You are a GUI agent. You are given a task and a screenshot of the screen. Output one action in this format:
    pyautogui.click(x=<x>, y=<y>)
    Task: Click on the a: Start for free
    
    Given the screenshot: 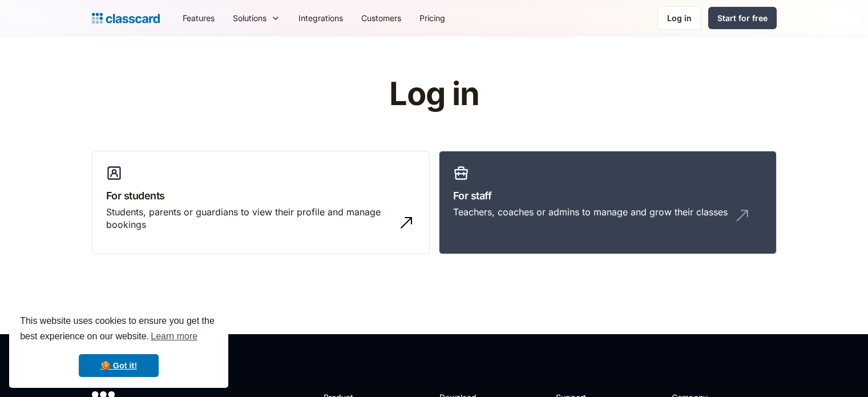 What is the action you would take?
    pyautogui.click(x=743, y=17)
    